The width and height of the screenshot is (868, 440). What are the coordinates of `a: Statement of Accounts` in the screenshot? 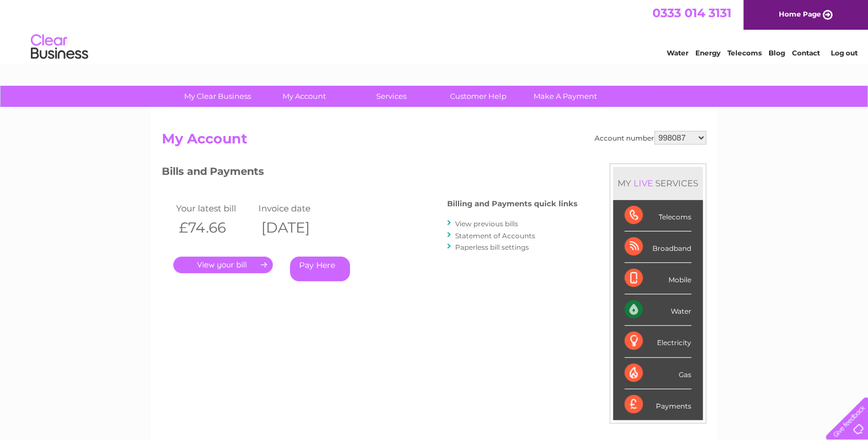 It's located at (495, 235).